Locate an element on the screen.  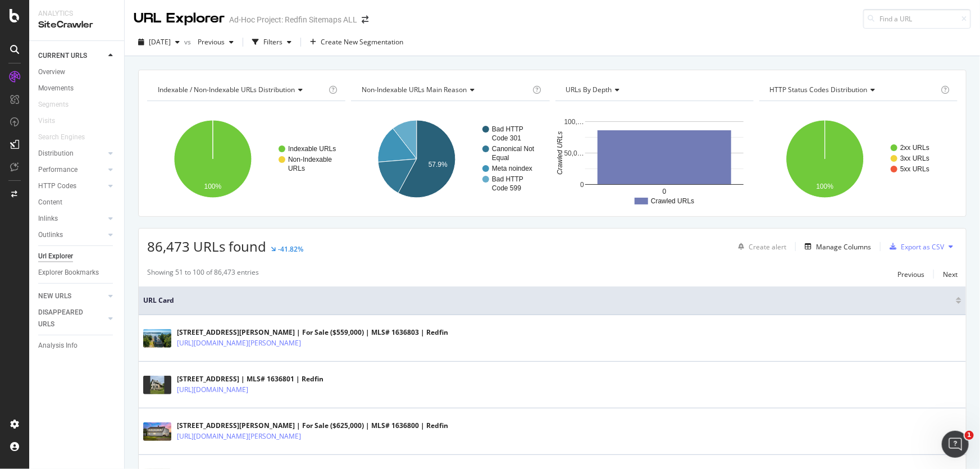
text: Non-Indexable is located at coordinates (310, 160).